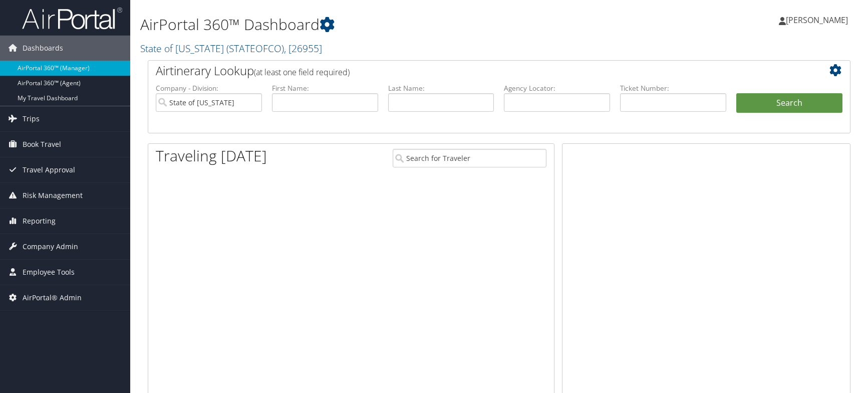 This screenshot has height=393, width=868. Describe the element at coordinates (441, 88) in the screenshot. I see `label: Last Name:` at that location.